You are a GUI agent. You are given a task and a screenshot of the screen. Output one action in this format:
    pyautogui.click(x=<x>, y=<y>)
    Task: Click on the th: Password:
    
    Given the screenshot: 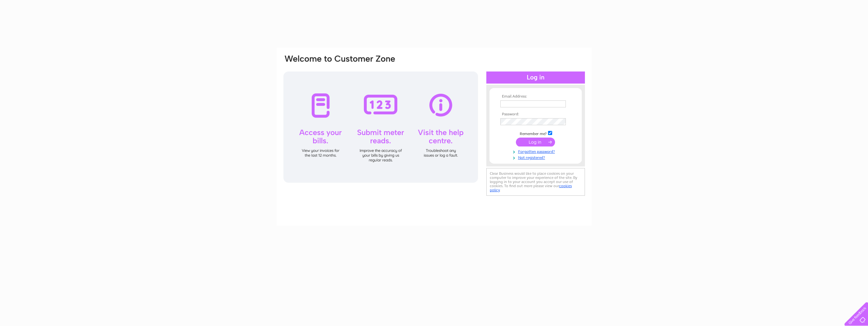 What is the action you would take?
    pyautogui.click(x=536, y=114)
    